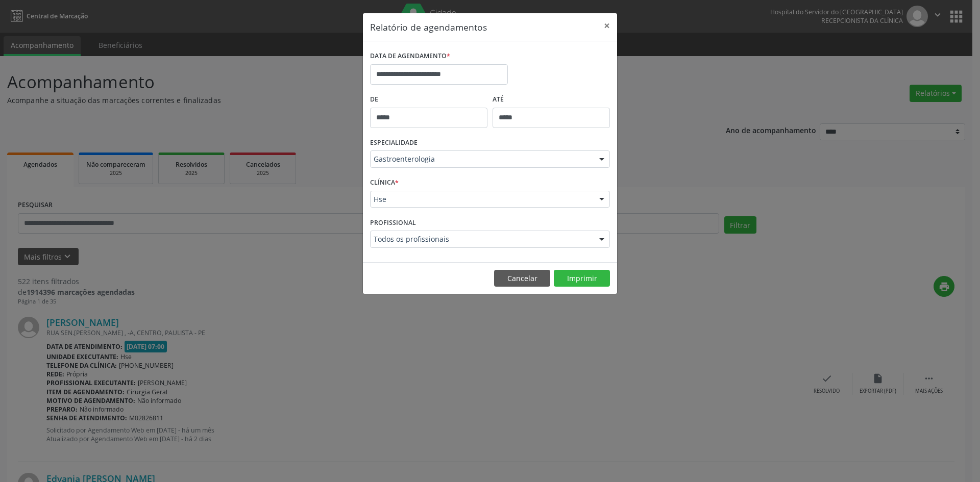 The image size is (980, 482). What do you see at coordinates (393, 223) in the screenshot?
I see `label: PROFISSIONAL` at bounding box center [393, 223].